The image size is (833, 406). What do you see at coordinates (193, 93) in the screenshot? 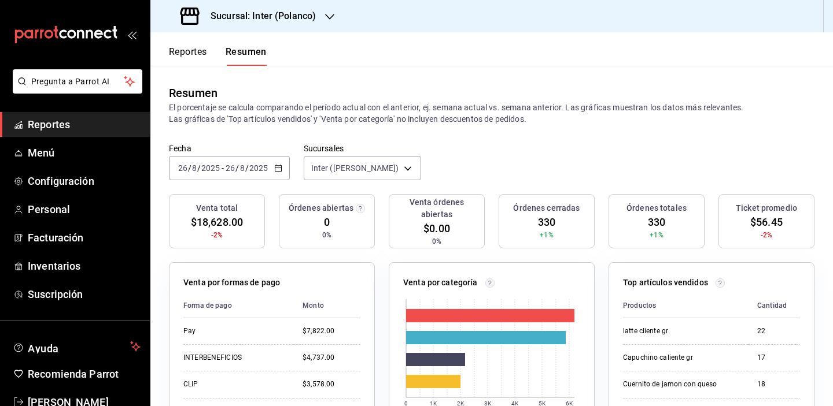
I see `div: Resumen` at bounding box center [193, 93].